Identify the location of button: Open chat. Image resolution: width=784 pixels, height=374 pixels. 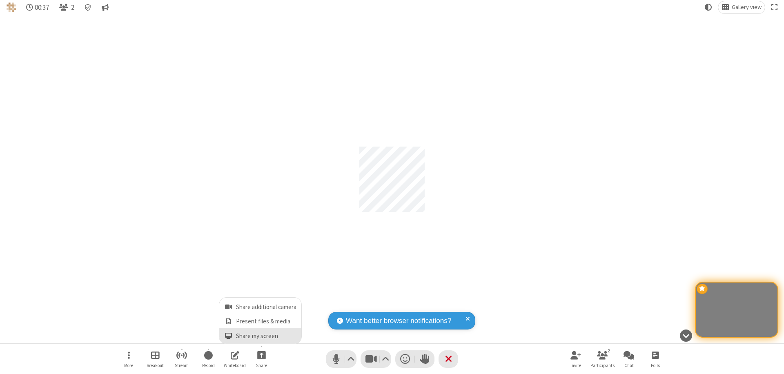
(629, 359).